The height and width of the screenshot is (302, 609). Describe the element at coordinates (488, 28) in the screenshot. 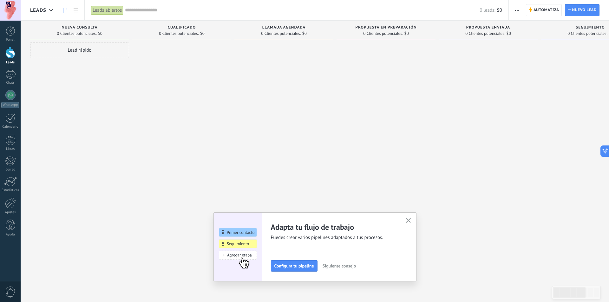

I see `span: Propuesta enviada` at that location.